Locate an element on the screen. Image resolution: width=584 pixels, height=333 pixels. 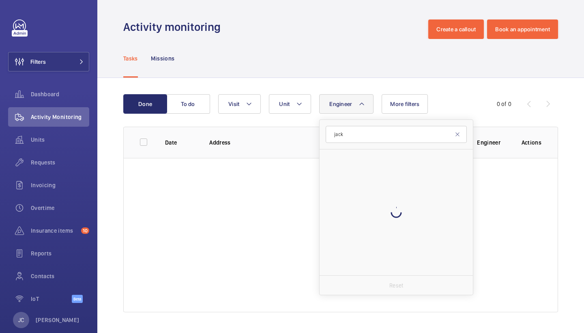
button: Visit is located at coordinates (239, 104).